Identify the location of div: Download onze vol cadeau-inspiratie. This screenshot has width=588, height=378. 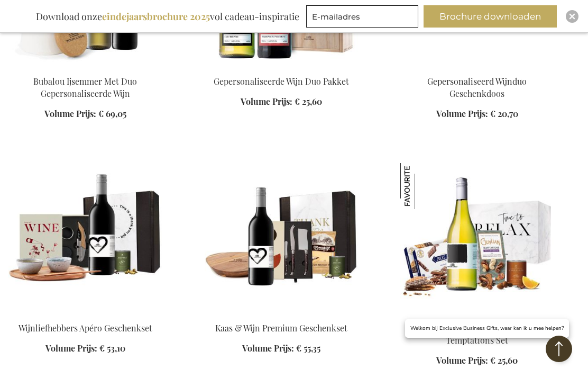
(168, 16).